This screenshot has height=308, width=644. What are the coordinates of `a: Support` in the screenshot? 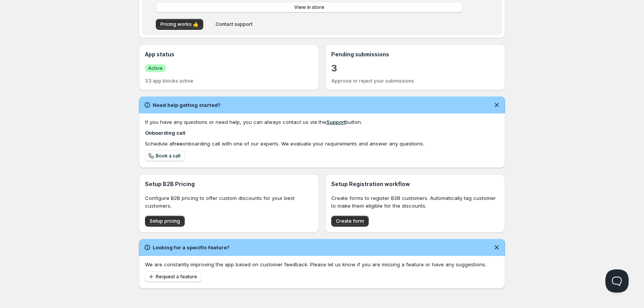 It's located at (335, 122).